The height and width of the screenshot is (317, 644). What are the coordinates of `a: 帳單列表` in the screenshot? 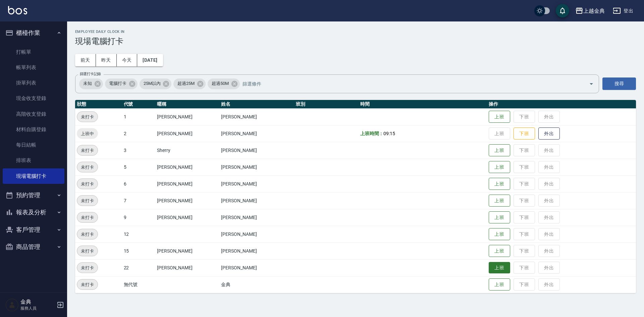 It's located at (33, 67).